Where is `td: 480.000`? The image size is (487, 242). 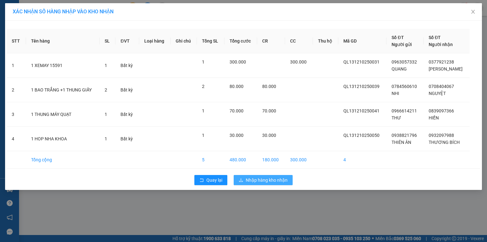
td: 480.000 is located at coordinates (241, 160).